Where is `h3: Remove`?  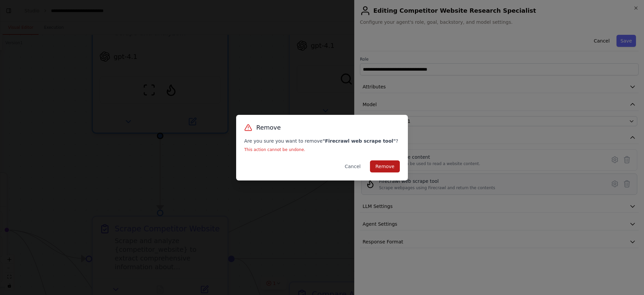 h3: Remove is located at coordinates (268, 128).